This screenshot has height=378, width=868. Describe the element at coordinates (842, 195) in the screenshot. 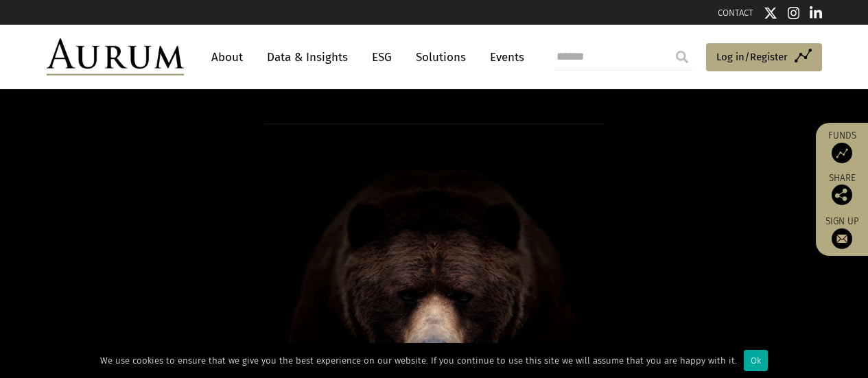

I see `img: Share this post` at that location.